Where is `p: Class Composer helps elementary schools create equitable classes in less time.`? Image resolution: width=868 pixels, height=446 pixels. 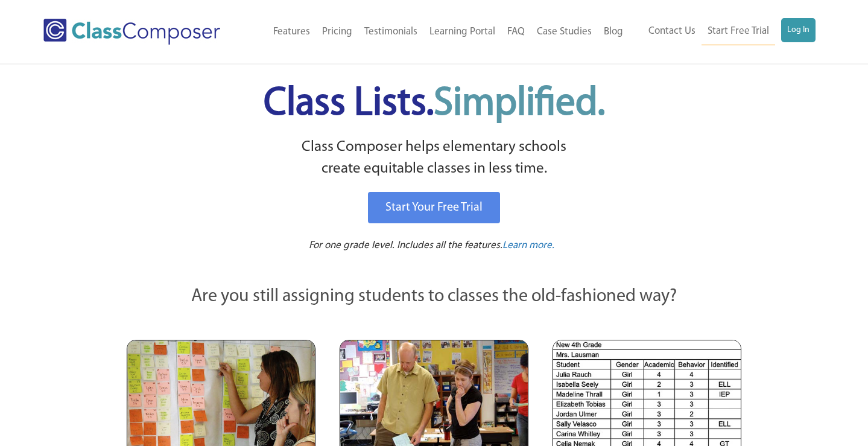 p: Class Composer helps elementary schools create equitable classes in less time. is located at coordinates (434, 158).